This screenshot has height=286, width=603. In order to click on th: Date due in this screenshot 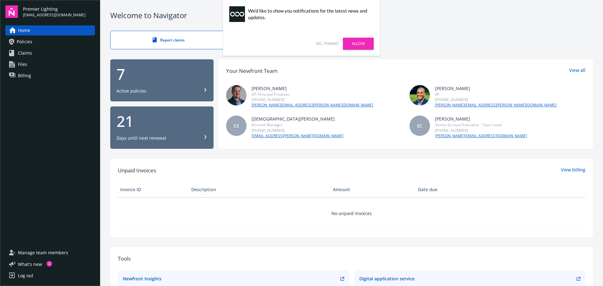, I will do `click(451, 190)`.